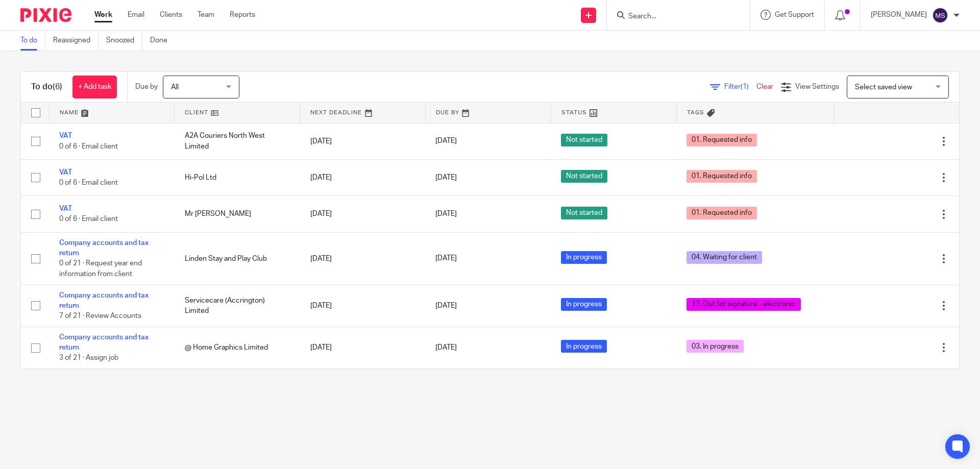 This screenshot has height=469, width=980. I want to click on img: Pixie, so click(46, 15).